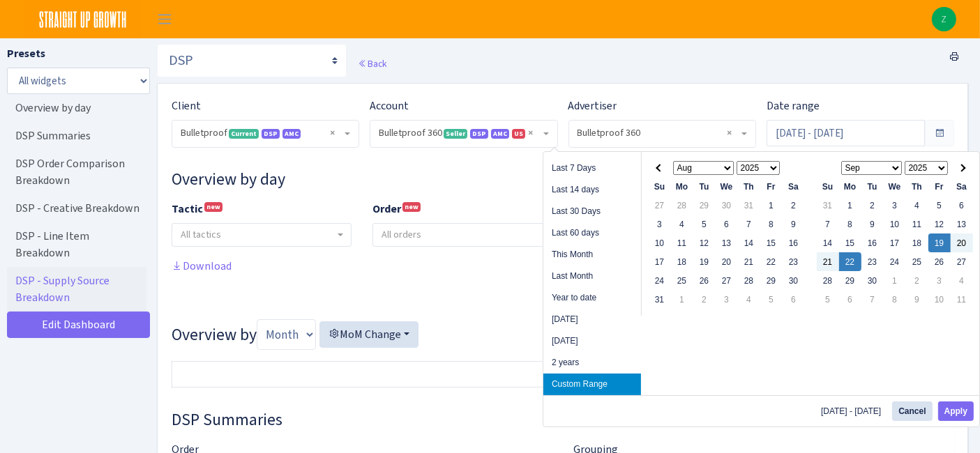  Describe the element at coordinates (727, 205) in the screenshot. I see `td: 30` at that location.